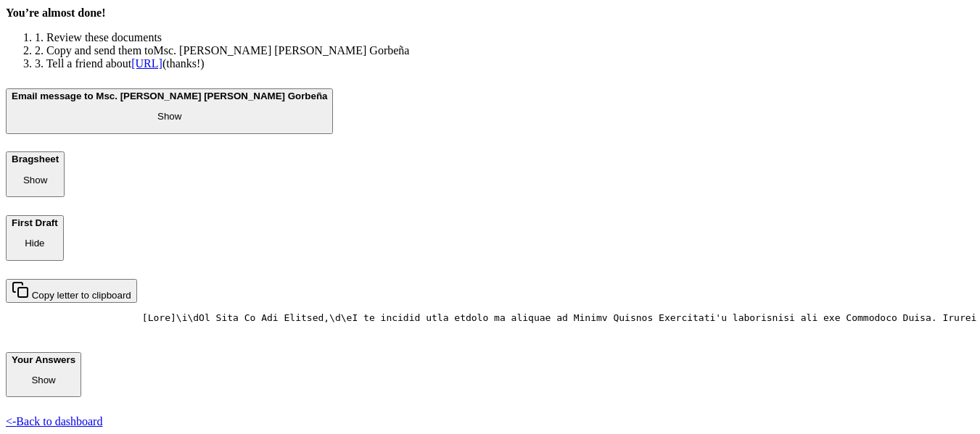  Describe the element at coordinates (505, 64) in the screenshot. I see `li: 3. Tell a friend about (thanks!)` at that location.